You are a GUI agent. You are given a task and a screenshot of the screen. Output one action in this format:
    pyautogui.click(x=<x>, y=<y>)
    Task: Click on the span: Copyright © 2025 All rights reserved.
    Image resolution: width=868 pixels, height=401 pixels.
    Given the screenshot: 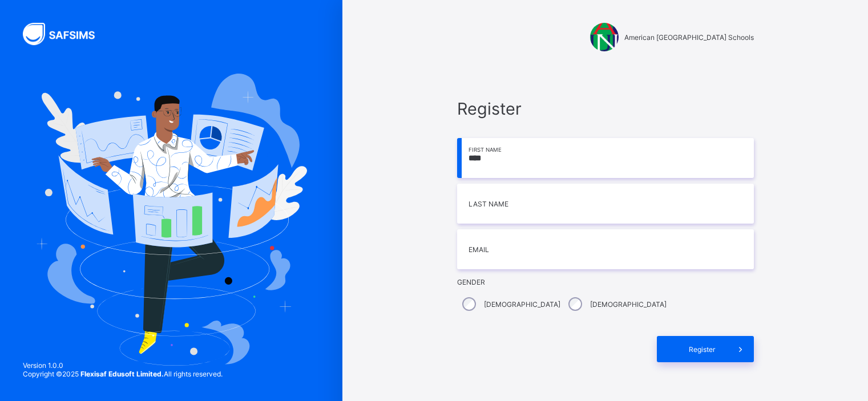 What is the action you would take?
    pyautogui.click(x=123, y=374)
    